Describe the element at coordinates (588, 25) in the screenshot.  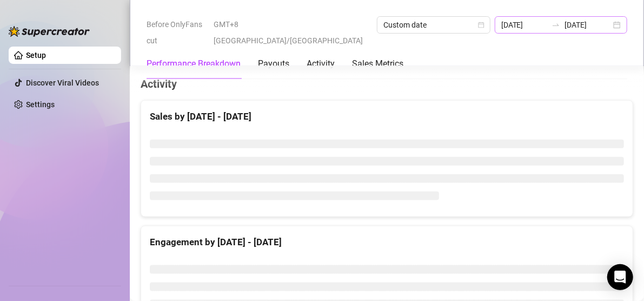
I see `input: End date` at that location.